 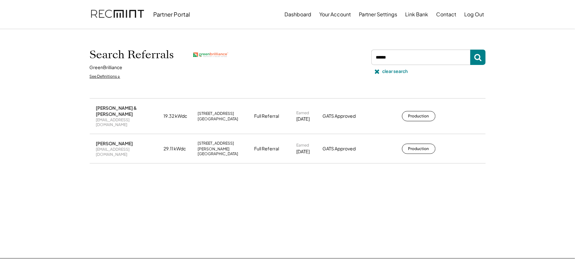 What do you see at coordinates (172, 14) in the screenshot?
I see `div: Partner Portal` at bounding box center [172, 14].